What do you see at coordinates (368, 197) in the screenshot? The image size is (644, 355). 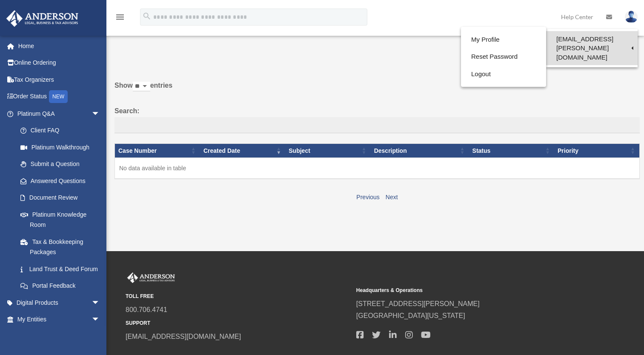 I see `a: Previous` at bounding box center [368, 197].